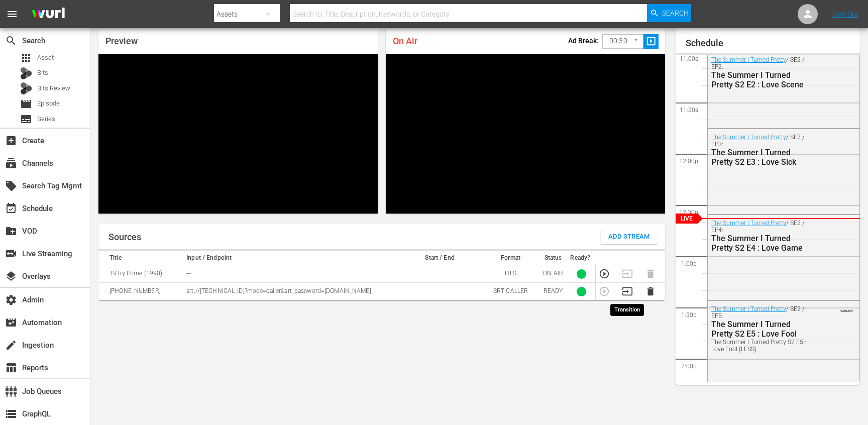 This screenshot has height=425, width=868. I want to click on span: Channels, so click(11, 163).